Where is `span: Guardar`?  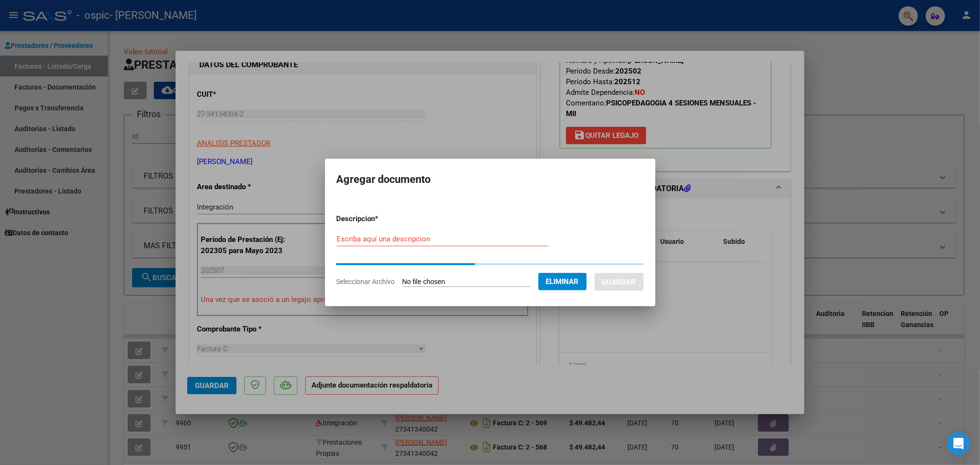
span: Guardar is located at coordinates (619, 282).